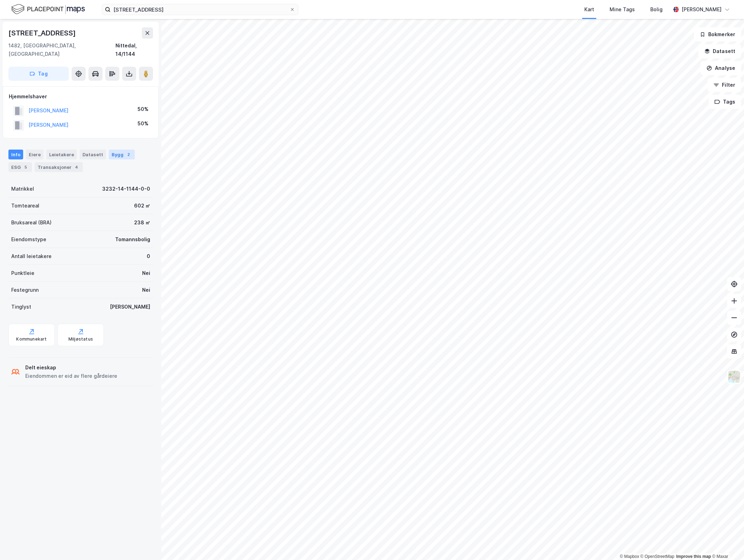 The height and width of the screenshot is (560, 744). Describe the element at coordinates (629, 556) in the screenshot. I see `a: Mapbox` at that location.